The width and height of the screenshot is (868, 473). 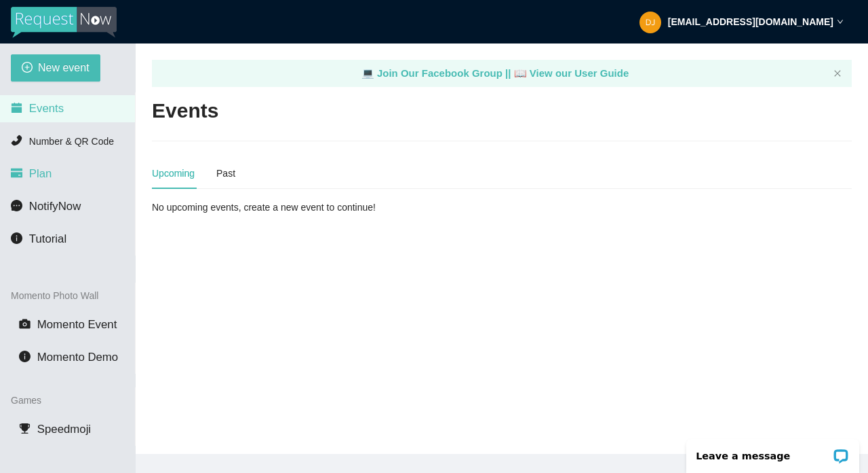 I want to click on span: Number & QR Code, so click(x=71, y=141).